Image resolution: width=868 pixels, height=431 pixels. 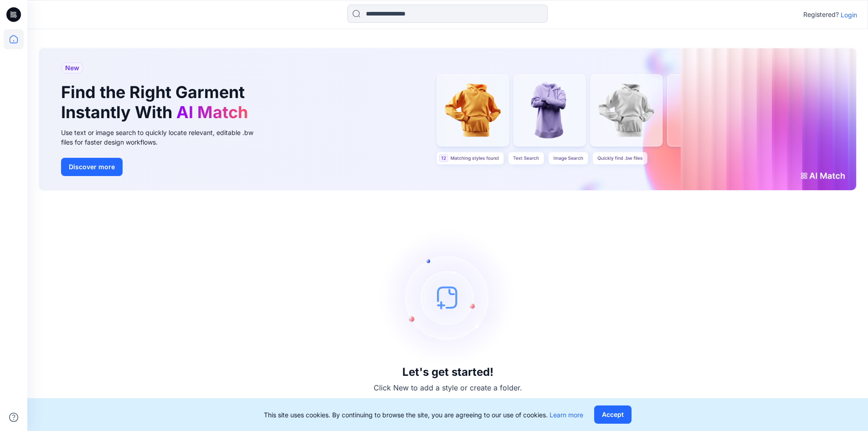 I want to click on p: Registered?, so click(x=822, y=14).